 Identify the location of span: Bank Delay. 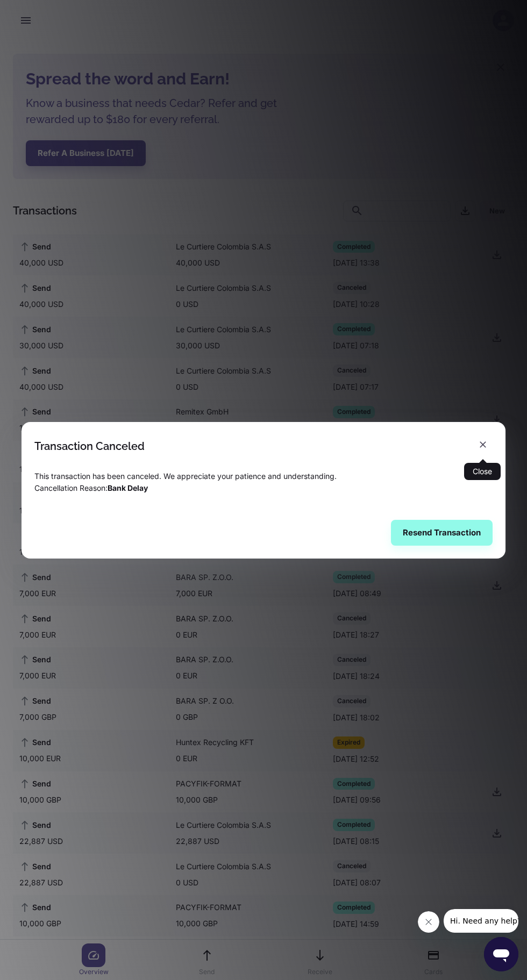
(128, 488).